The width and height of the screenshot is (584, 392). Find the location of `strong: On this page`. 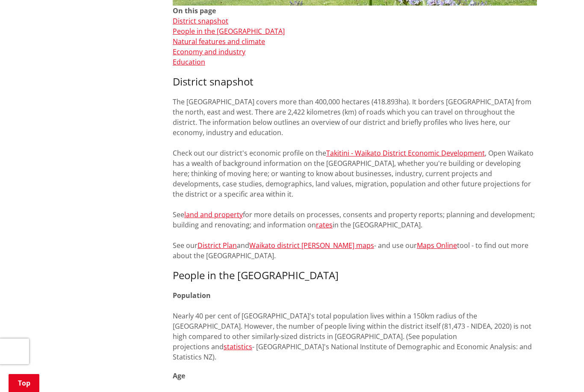

strong: On this page is located at coordinates (194, 11).